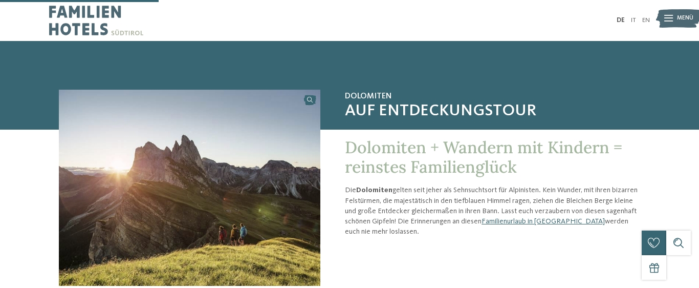 Image resolution: width=699 pixels, height=288 pixels. I want to click on img: Dolomiten: Wandern mit Kindern leicht gemacht, so click(189, 187).